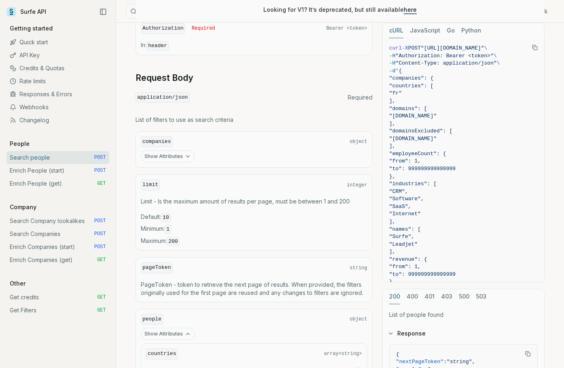  Describe the element at coordinates (163, 28) in the screenshot. I see `code: Authorization` at that location.